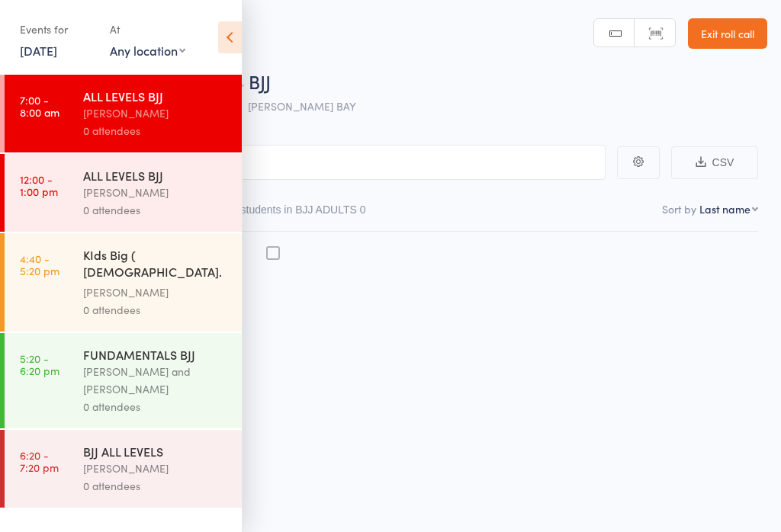 The height and width of the screenshot is (532, 781). I want to click on input: Search by name, so click(314, 163).